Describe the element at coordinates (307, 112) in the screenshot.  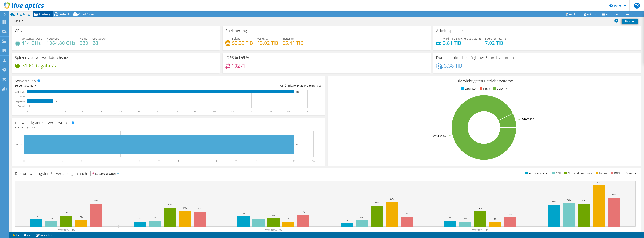
I see `text: 150` at that location.